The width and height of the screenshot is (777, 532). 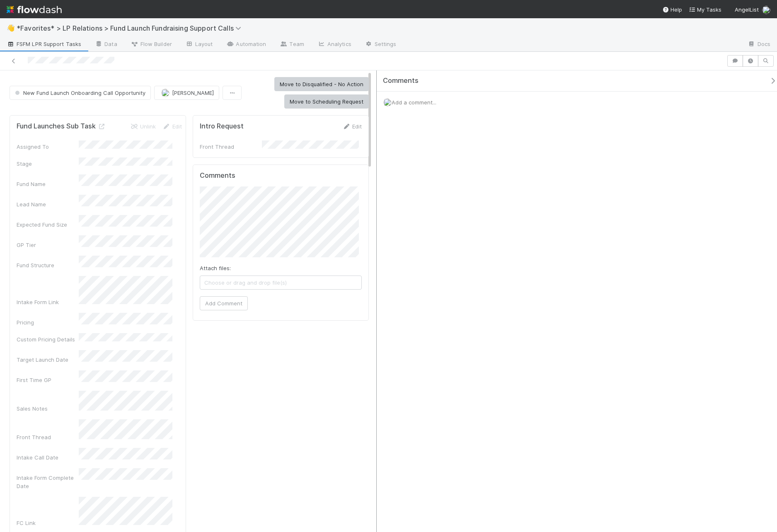 What do you see at coordinates (281, 176) in the screenshot?
I see `h5: Comments` at bounding box center [281, 176].